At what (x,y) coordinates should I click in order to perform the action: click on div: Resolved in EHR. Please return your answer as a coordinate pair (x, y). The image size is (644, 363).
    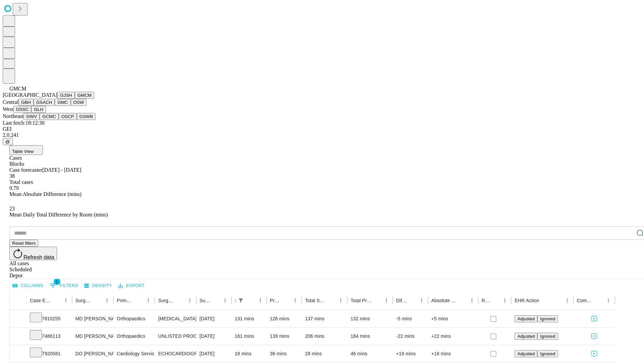
    Looking at the image, I should click on (486, 300).